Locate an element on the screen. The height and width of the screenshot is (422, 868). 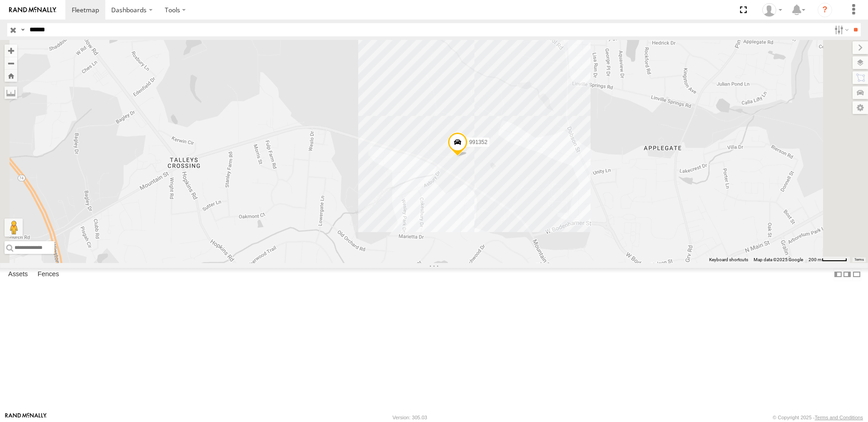
img: rand-logo.svg is located at coordinates (33, 10).